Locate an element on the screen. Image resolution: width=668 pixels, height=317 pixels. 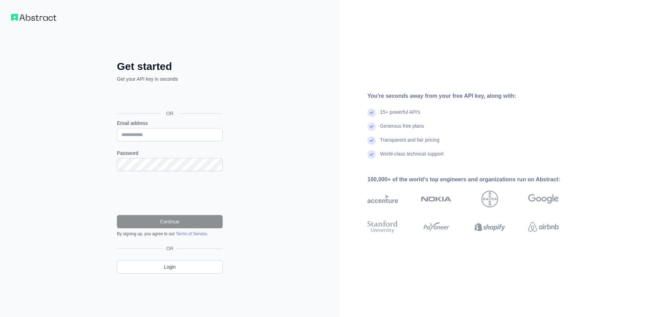
div: 15+ powerful API's is located at coordinates (400, 116).